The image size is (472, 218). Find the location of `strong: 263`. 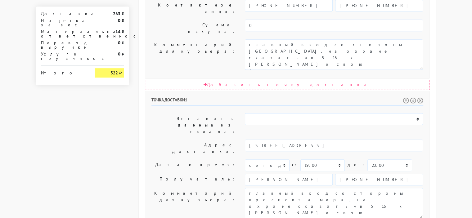

strong: 263 is located at coordinates (116, 14).